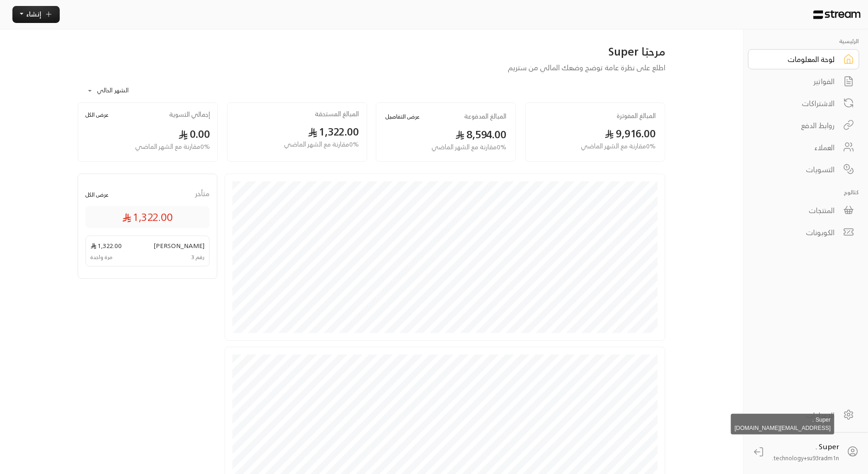 This screenshot has width=868, height=474. Describe the element at coordinates (803, 169) in the screenshot. I see `a: التسويات` at that location.